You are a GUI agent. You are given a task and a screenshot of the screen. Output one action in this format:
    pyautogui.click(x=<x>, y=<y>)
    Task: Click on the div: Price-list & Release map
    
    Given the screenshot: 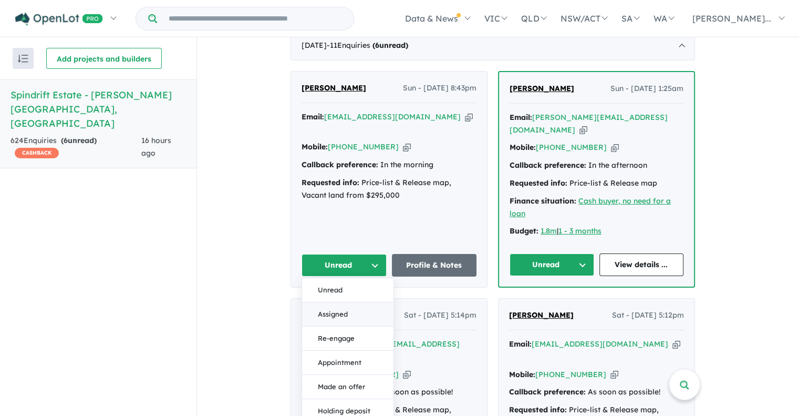 What is the action you would take?
    pyautogui.click(x=596, y=183)
    